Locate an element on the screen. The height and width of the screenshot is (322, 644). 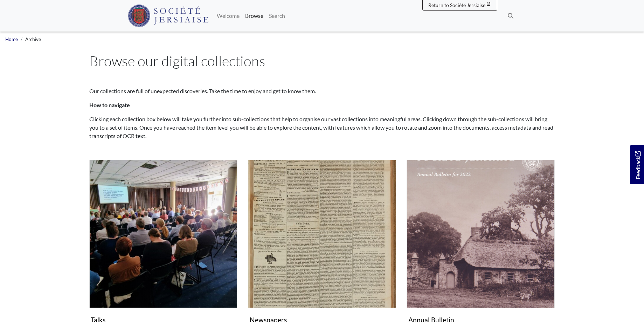
a: Browse is located at coordinates (254, 16).